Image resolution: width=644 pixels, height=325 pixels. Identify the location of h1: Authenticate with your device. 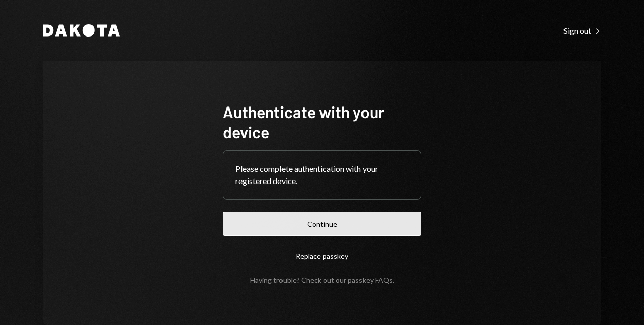
(322, 121).